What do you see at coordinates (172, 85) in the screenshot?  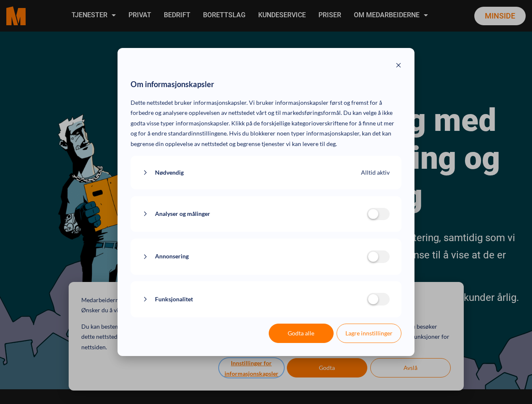 I see `span: Om informasjonskapsler` at bounding box center [172, 85].